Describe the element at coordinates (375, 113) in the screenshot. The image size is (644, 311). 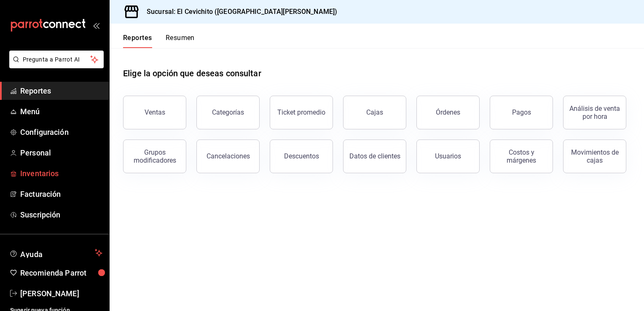
I see `div: Cajas` at that location.